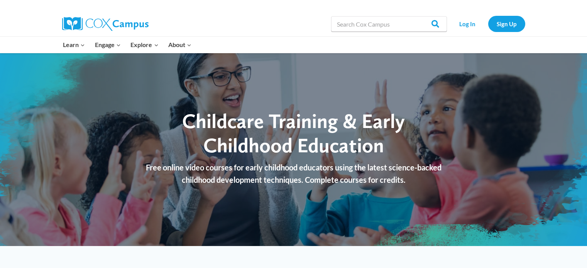  Describe the element at coordinates (389, 24) in the screenshot. I see `input: Search Cox Campus` at that location.